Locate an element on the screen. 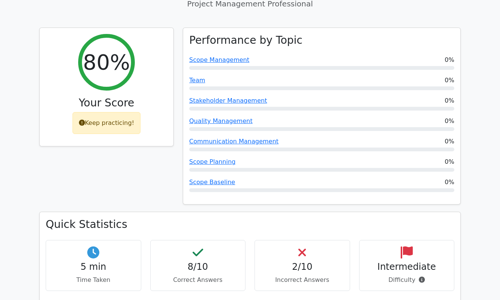 Image resolution: width=500 pixels, height=300 pixels. h3: Quick Statistics is located at coordinates (250, 225).